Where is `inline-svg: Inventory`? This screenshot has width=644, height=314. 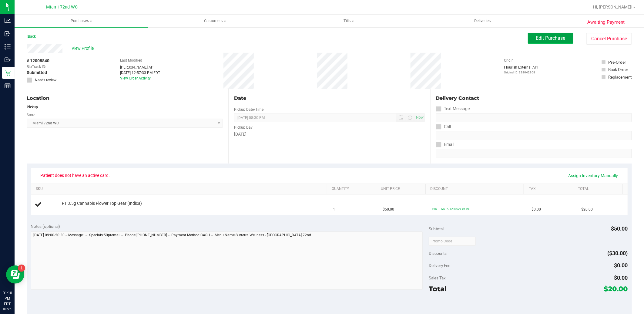 inline-svg: Inventory is located at coordinates (7, 47).